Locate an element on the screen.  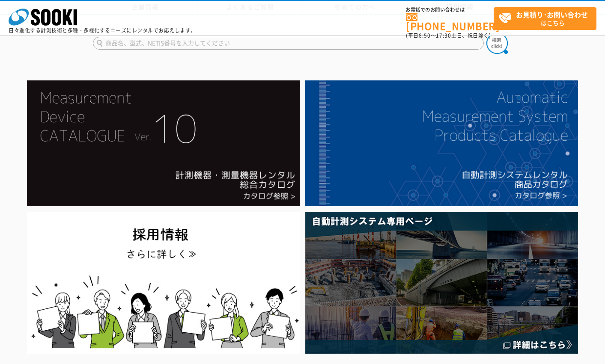
span: (平日 ～ 土日、祝日除く) is located at coordinates (448, 35).